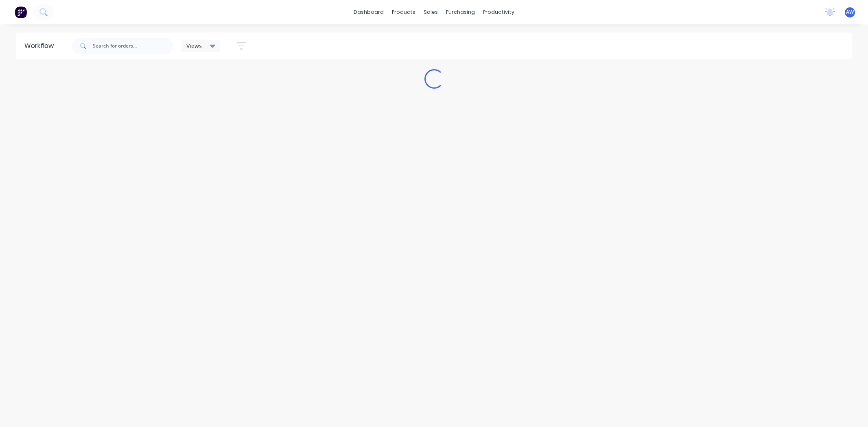 This screenshot has width=868, height=427. What do you see at coordinates (21, 12) in the screenshot?
I see `img: Factory` at bounding box center [21, 12].